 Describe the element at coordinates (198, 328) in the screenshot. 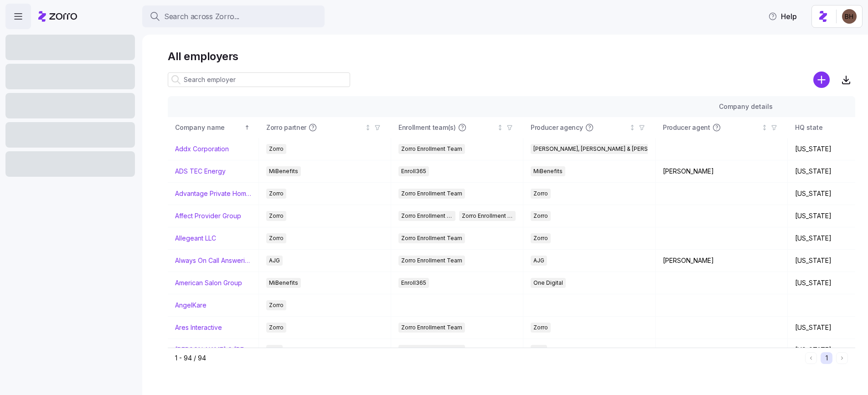

I see `a: Ares Interactive` at that location.